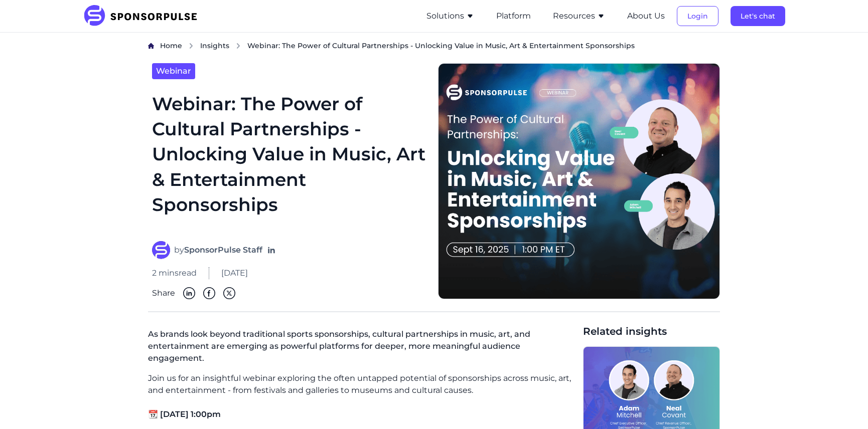  Describe the element at coordinates (171, 46) in the screenshot. I see `a: Home` at that location.